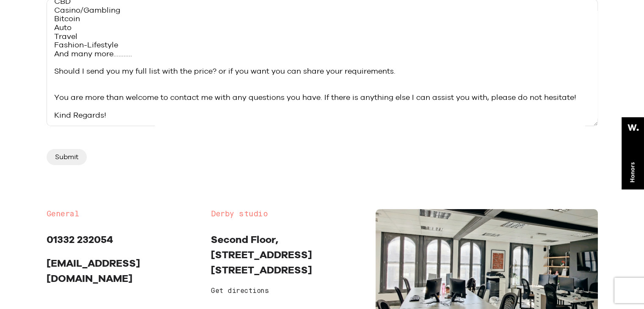 This screenshot has width=644, height=309. What do you see at coordinates (80, 239) in the screenshot?
I see `a: 01332 232054` at bounding box center [80, 239].